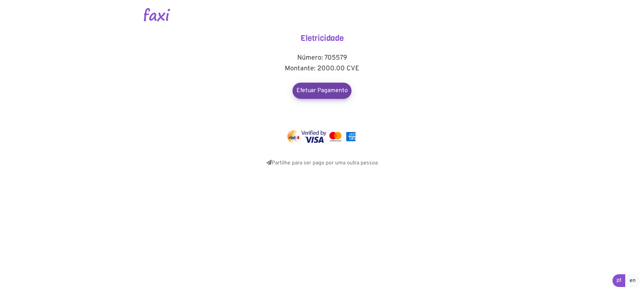  I want to click on img: vinti4, so click(293, 136).